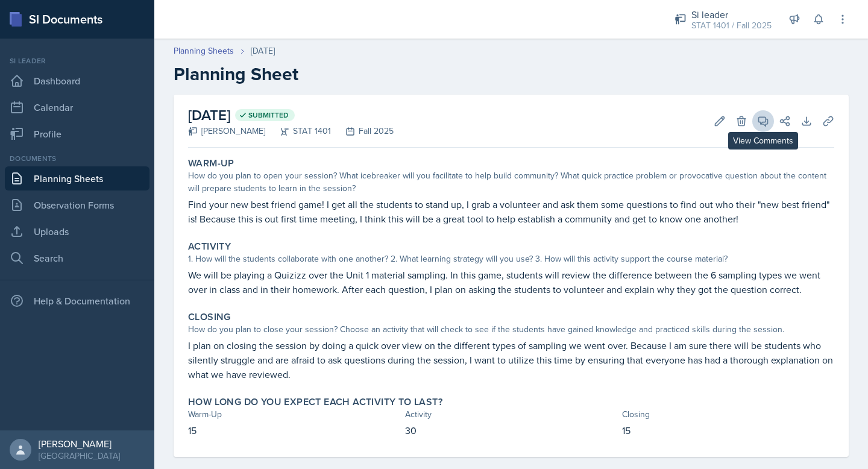  Describe the element at coordinates (77, 205) in the screenshot. I see `a: Observation Forms` at that location.